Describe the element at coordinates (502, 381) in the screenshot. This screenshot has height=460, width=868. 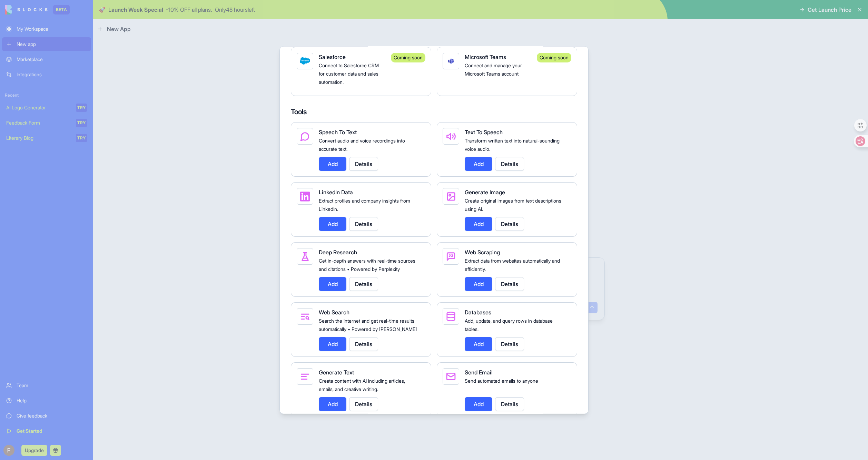
I see `span: Send automated emails to anyone` at that location.